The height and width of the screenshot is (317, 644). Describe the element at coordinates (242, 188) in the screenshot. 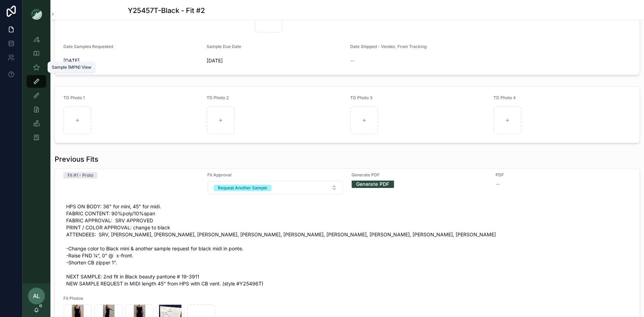

I see `div: Request Another Sample` at that location.